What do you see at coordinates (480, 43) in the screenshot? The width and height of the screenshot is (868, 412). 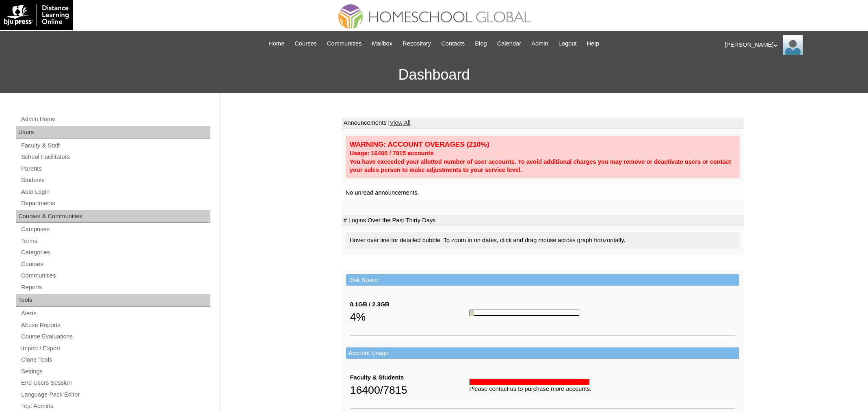 I see `span: Blog` at bounding box center [480, 43].